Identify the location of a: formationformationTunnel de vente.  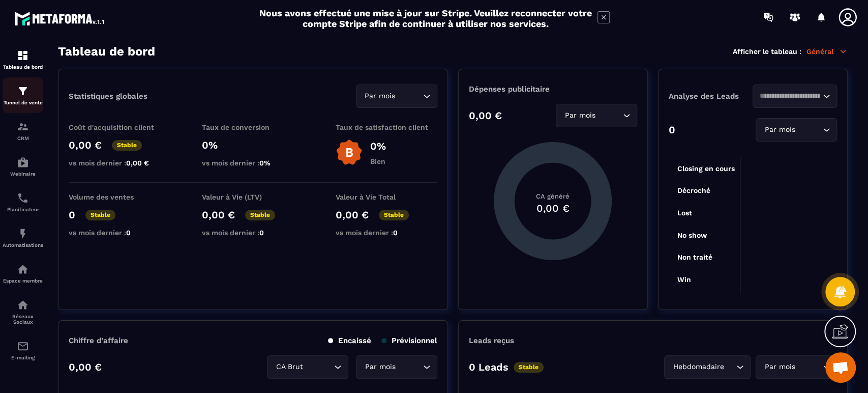
(23, 95).